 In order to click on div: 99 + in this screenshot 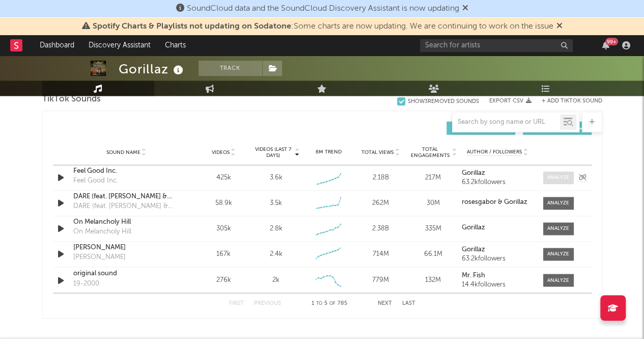, I will do `click(611, 41)`.